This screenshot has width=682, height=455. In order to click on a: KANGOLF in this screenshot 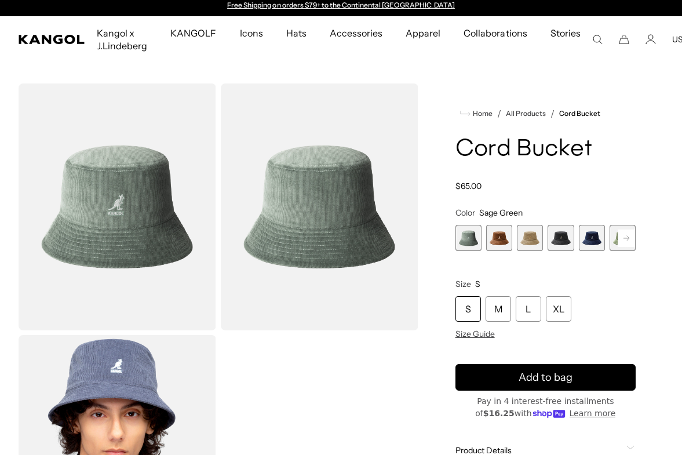, I will do `click(193, 33)`.